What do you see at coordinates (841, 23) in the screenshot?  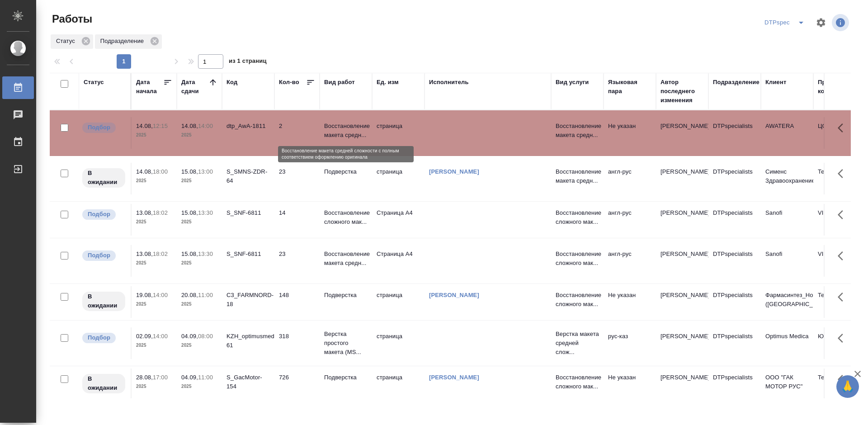 I see `span: Посмотреть информацию` at bounding box center [841, 23].